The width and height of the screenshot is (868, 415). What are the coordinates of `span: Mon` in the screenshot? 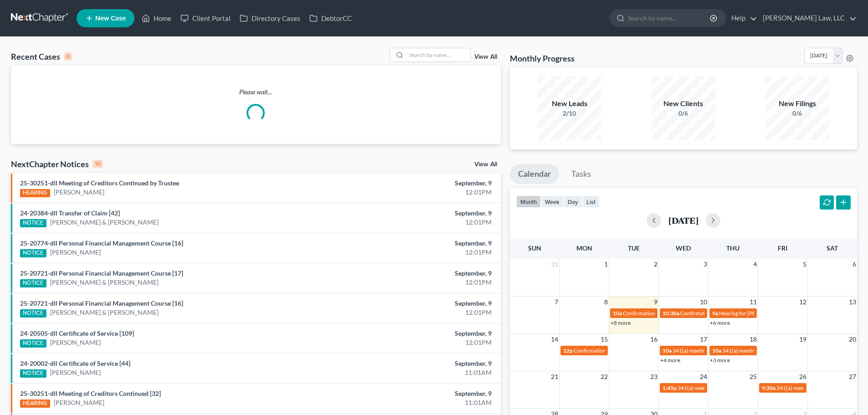 It's located at (584, 248).